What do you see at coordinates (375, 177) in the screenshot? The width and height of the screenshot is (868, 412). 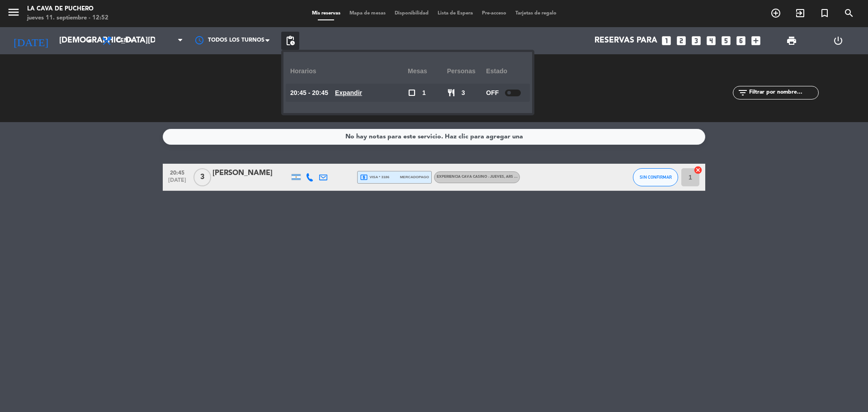 I see `span: visa * 3186` at bounding box center [375, 177].